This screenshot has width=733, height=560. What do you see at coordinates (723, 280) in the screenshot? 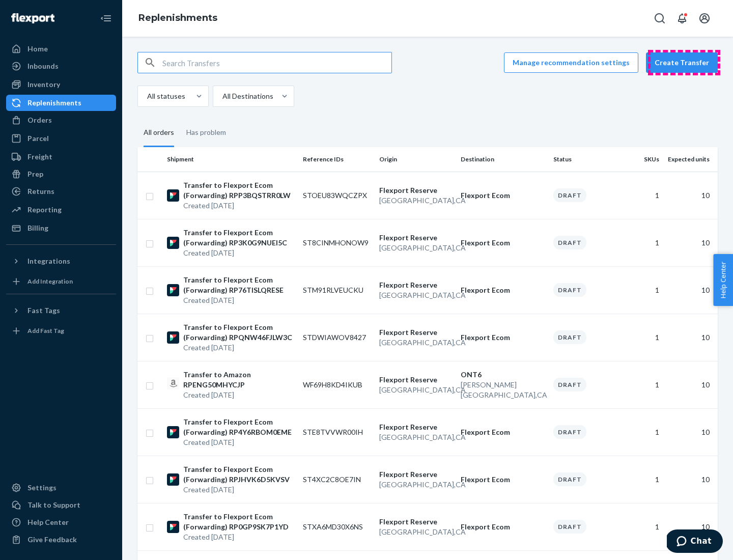
I see `button: Help Center` at bounding box center [723, 280].